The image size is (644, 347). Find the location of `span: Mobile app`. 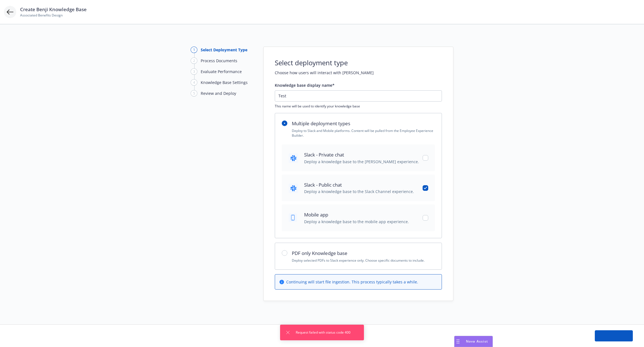

span: Mobile app is located at coordinates (356, 215).